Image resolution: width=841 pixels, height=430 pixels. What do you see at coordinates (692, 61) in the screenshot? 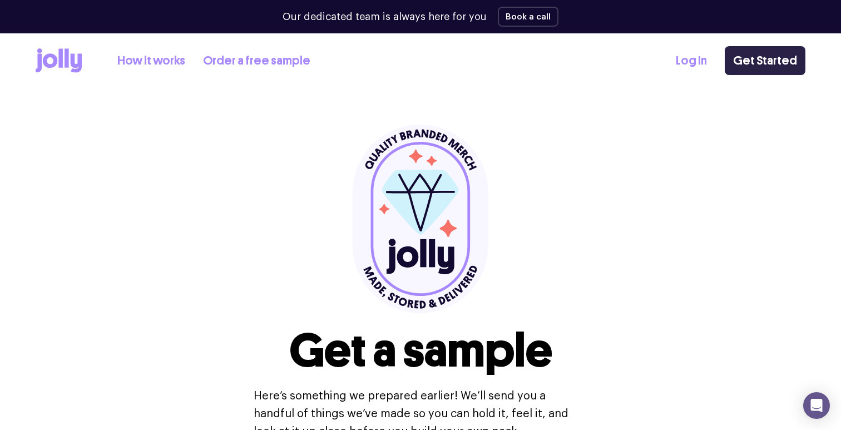
I see `a: Log In` at bounding box center [692, 61].